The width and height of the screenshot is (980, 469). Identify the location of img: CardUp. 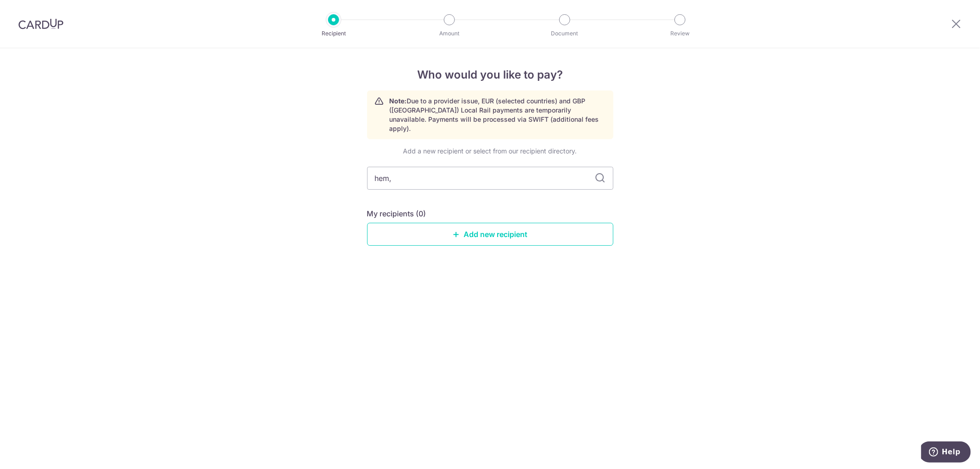
(41, 24).